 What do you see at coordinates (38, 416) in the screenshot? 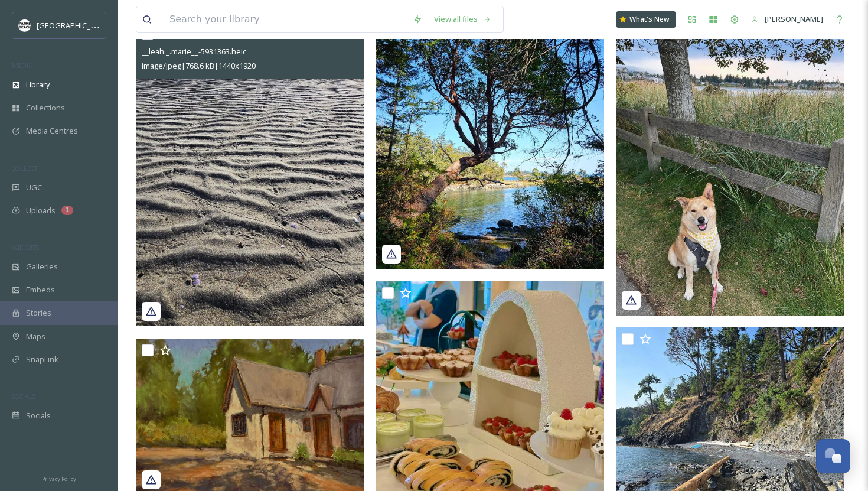
I see `span: Socials` at bounding box center [38, 416].